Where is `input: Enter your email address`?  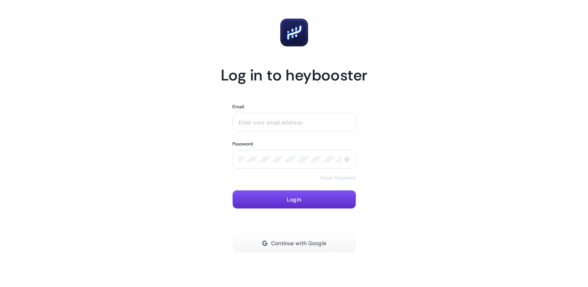 input: Enter your email address is located at coordinates (294, 122).